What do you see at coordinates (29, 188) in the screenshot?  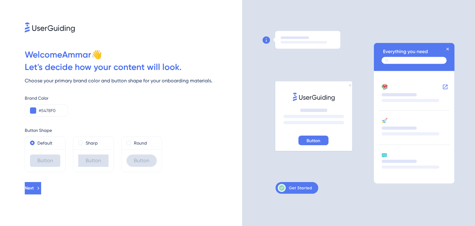 I see `span: Next` at bounding box center [29, 188].